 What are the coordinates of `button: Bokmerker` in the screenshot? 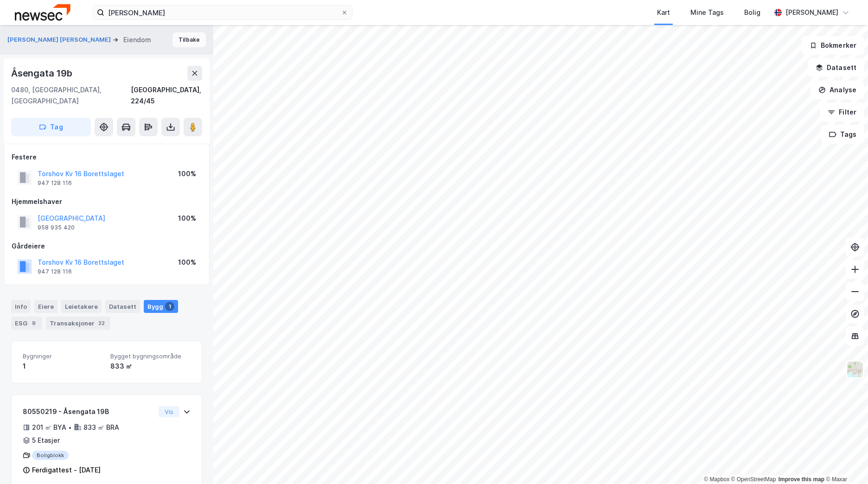 It's located at (833, 46).